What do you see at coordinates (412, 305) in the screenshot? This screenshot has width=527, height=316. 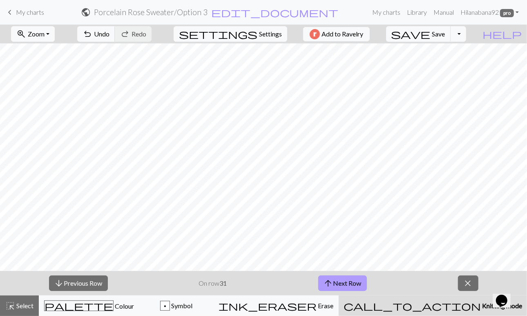 I see `span: call_to_action` at bounding box center [412, 305].